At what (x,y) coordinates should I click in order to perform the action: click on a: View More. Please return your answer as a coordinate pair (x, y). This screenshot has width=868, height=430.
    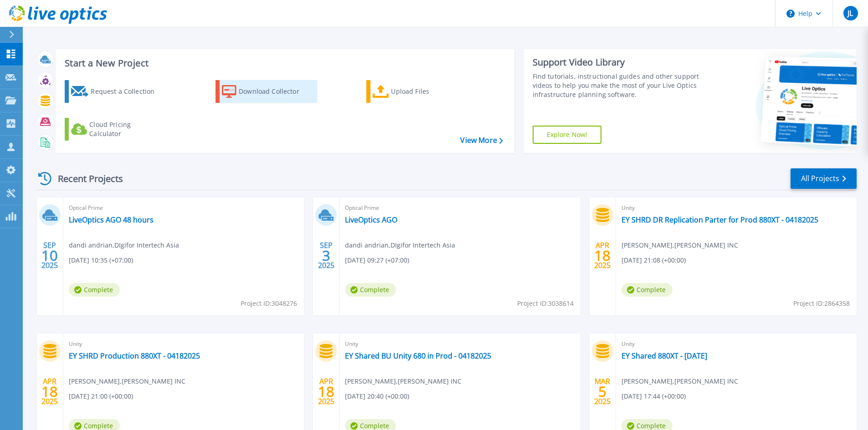
    Looking at the image, I should click on (481, 140).